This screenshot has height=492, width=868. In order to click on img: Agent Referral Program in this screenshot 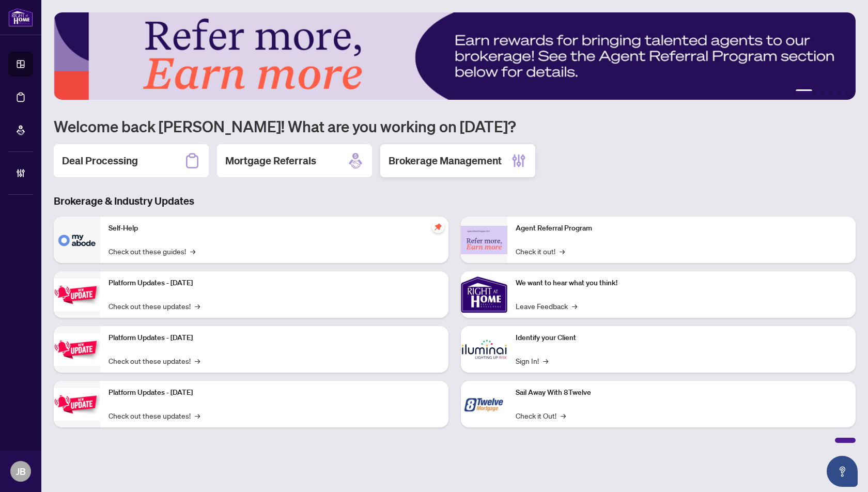, I will do `click(484, 240)`.